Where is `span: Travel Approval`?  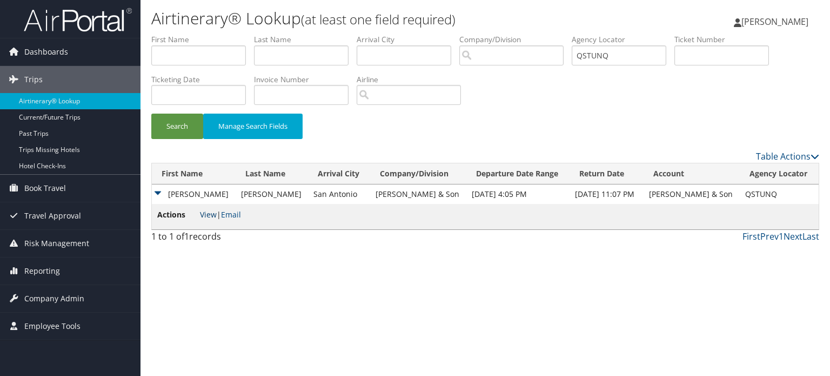 span: Travel Approval is located at coordinates (52, 216).